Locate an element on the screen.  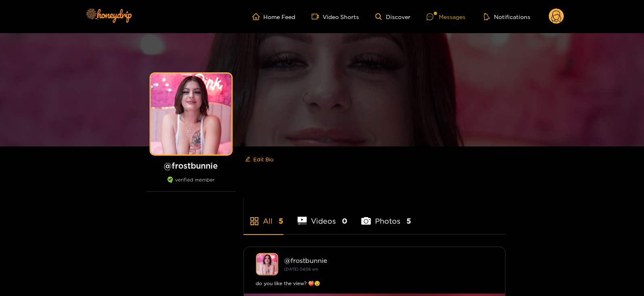
a: Discover is located at coordinates (393, 17).